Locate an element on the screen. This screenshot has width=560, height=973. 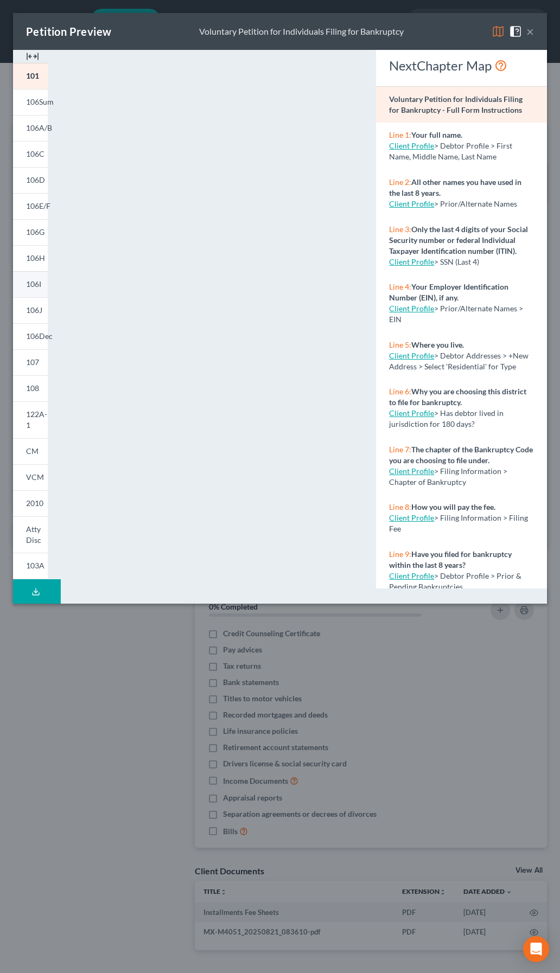
span: Line 1: is located at coordinates (399, 134).